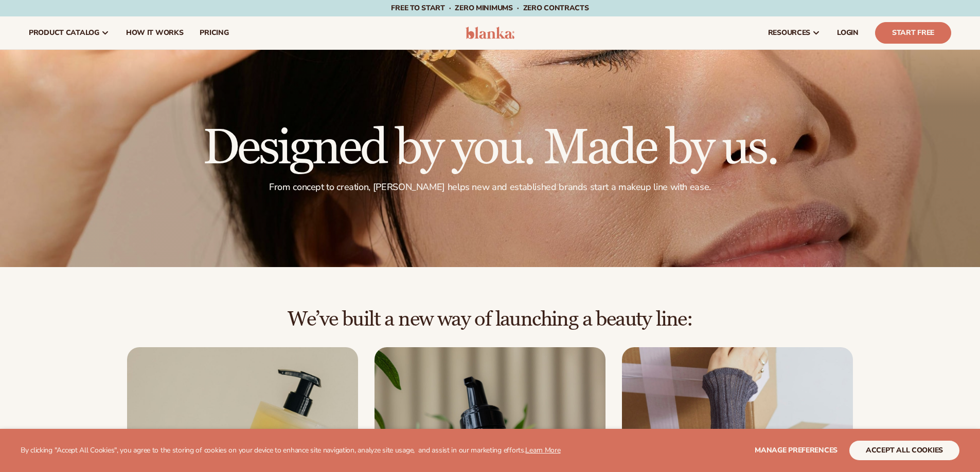 This screenshot has height=472, width=980. What do you see at coordinates (64, 33) in the screenshot?
I see `span: product catalog` at bounding box center [64, 33].